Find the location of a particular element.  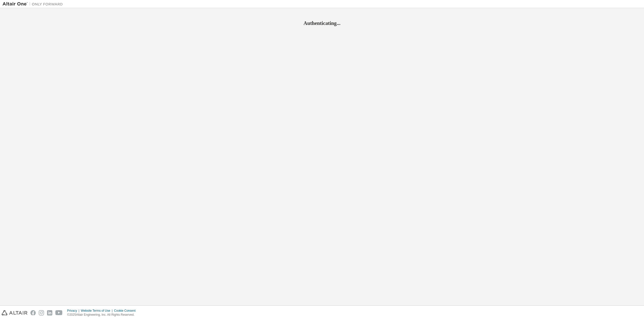

img: youtube.svg is located at coordinates (59, 313).